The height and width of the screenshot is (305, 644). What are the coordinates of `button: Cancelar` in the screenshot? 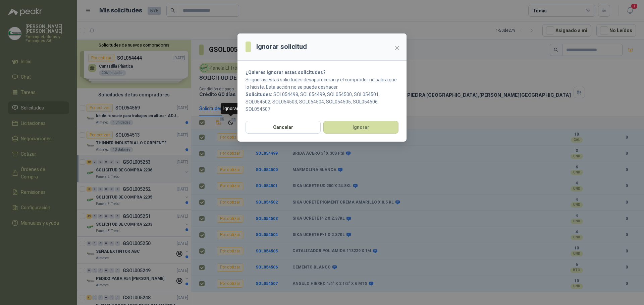 It's located at (283, 127).